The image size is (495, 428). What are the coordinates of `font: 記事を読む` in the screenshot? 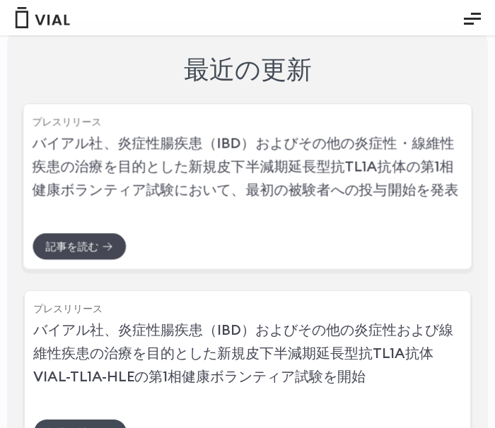 It's located at (72, 246).